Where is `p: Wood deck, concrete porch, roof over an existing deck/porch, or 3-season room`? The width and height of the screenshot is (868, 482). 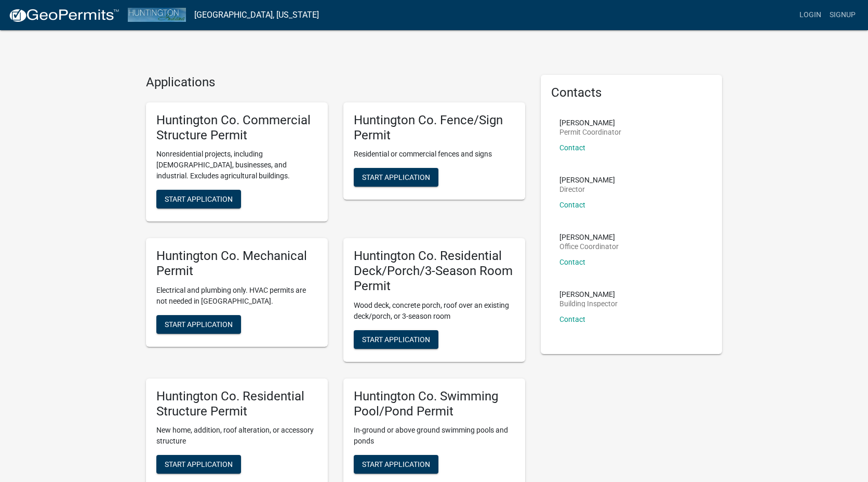 p: Wood deck, concrete porch, roof over an existing deck/porch, or 3-season room is located at coordinates (435, 310).